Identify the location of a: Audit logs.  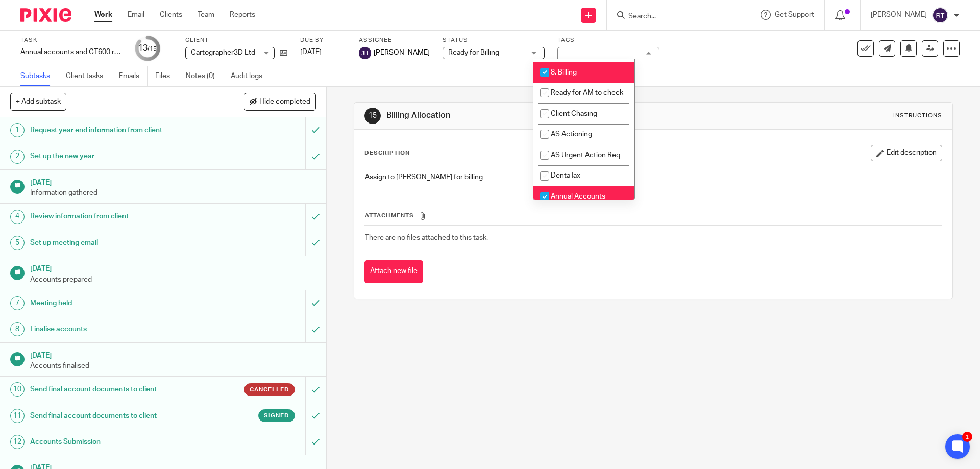
(250, 76).